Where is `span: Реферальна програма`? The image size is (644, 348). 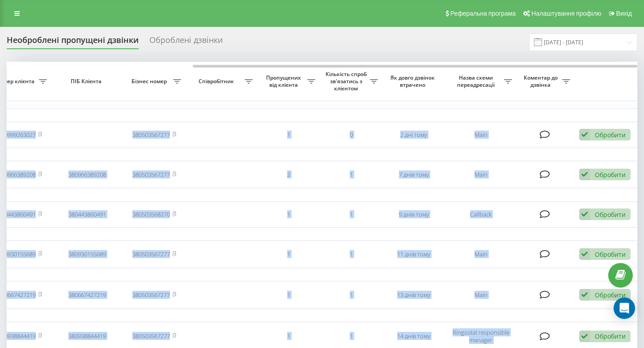
span: Реферальна програма is located at coordinates (483, 14).